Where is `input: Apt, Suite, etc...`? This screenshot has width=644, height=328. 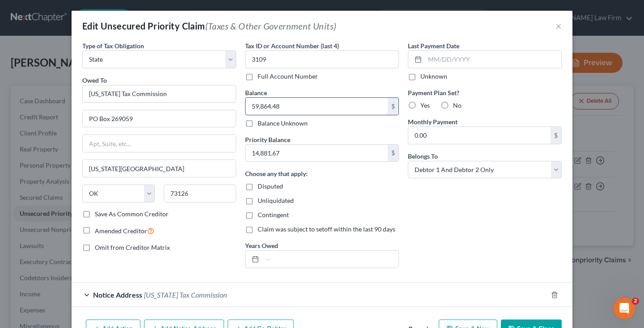 input: Apt, Suite, etc... is located at coordinates (159, 143).